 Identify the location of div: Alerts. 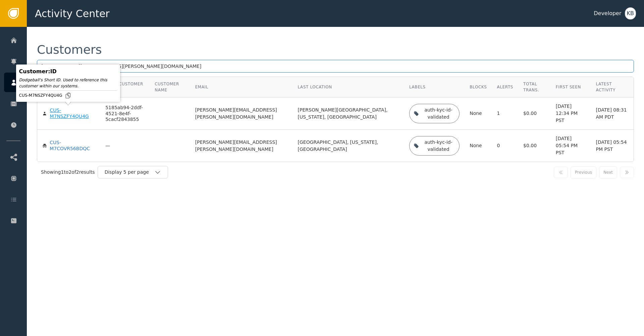
(505, 87).